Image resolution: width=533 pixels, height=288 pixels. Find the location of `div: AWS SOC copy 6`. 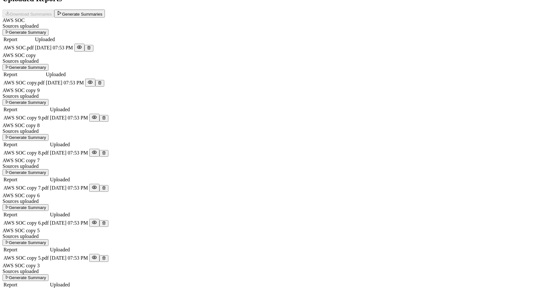

div: AWS SOC copy 6 is located at coordinates (267, 196).